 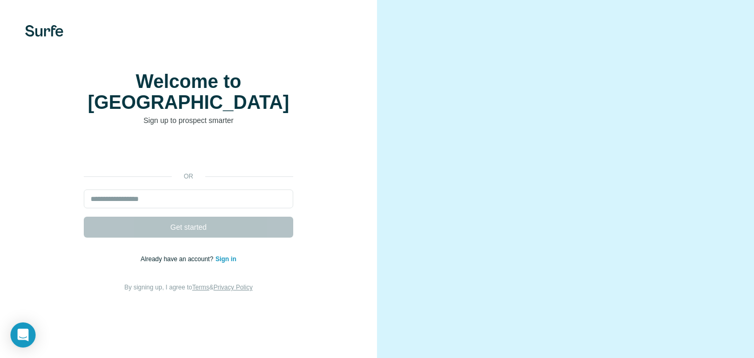 What do you see at coordinates (178, 259) in the screenshot?
I see `span: Already have an account?` at bounding box center [178, 259].